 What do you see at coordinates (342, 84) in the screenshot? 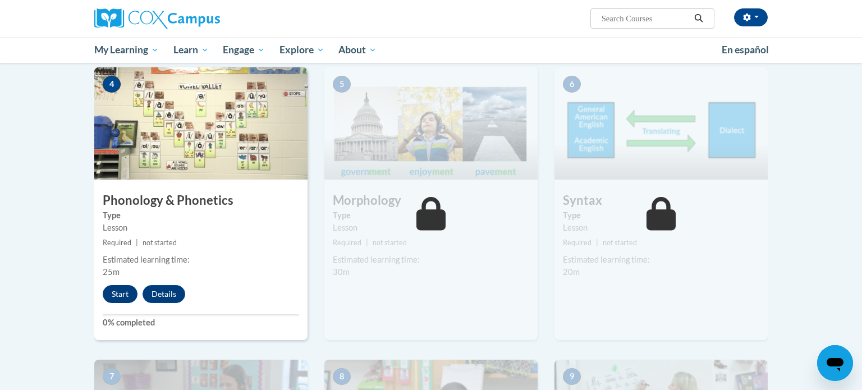
I see `span: 5` at bounding box center [342, 84].